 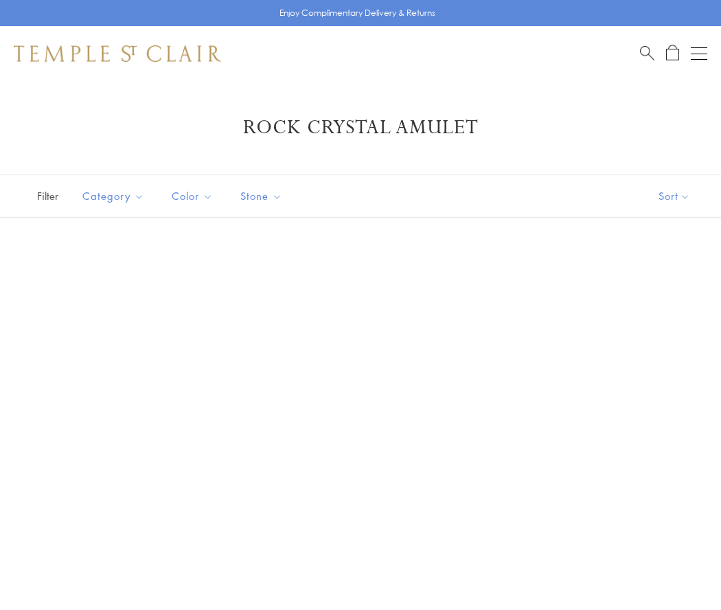 I want to click on button: Stone, so click(x=261, y=196).